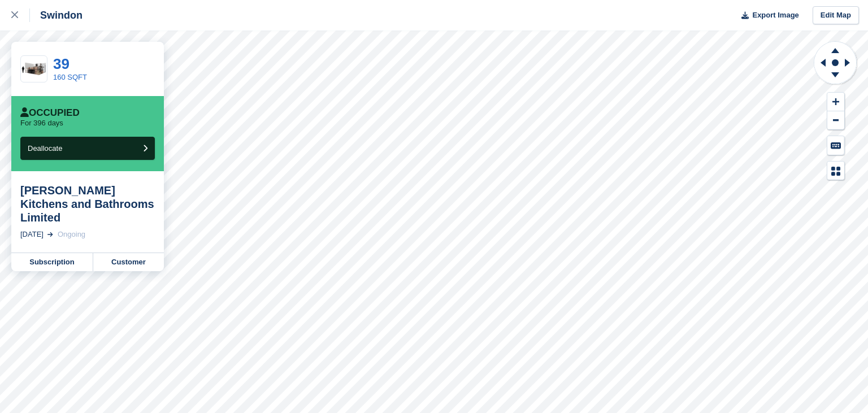 This screenshot has height=413, width=868. What do you see at coordinates (835, 15) in the screenshot?
I see `a: Edit Map` at bounding box center [835, 15].